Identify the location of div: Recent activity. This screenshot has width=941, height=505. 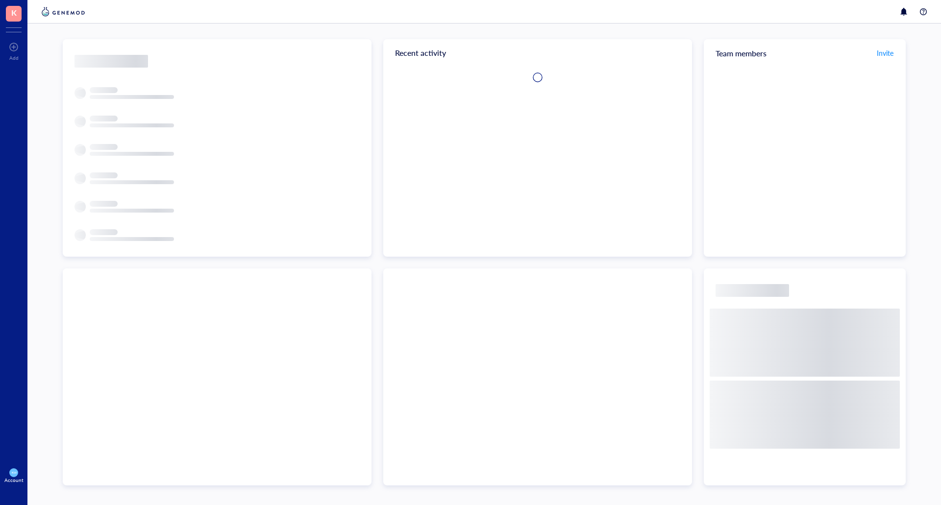
(538, 53).